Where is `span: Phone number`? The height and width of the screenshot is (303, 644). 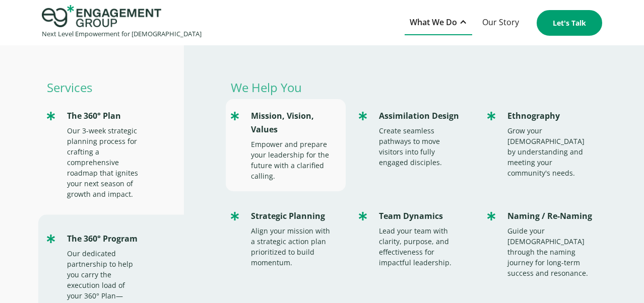
span: Phone number is located at coordinates (225, 87).